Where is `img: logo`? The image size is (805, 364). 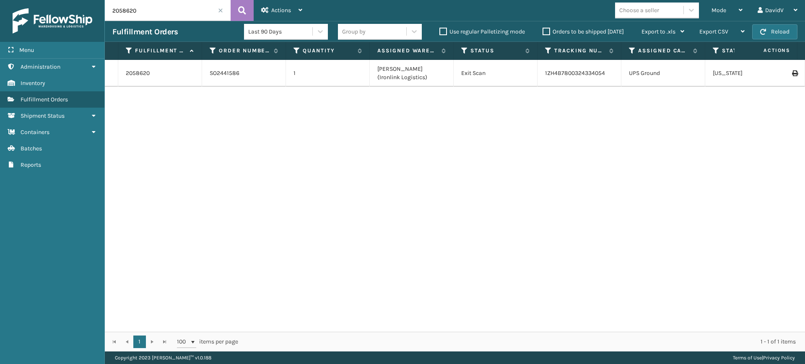 img: logo is located at coordinates (52, 21).